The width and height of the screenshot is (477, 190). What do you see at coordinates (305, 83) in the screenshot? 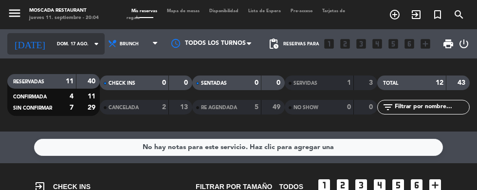
I see `span: SERVIDAS` at bounding box center [305, 83].